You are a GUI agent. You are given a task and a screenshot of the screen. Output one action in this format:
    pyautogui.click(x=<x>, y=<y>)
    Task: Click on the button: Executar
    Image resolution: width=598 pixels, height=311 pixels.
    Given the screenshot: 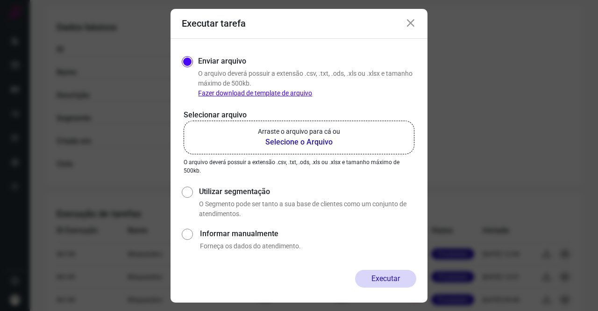 What is the action you would take?
    pyautogui.click(x=386, y=279)
    